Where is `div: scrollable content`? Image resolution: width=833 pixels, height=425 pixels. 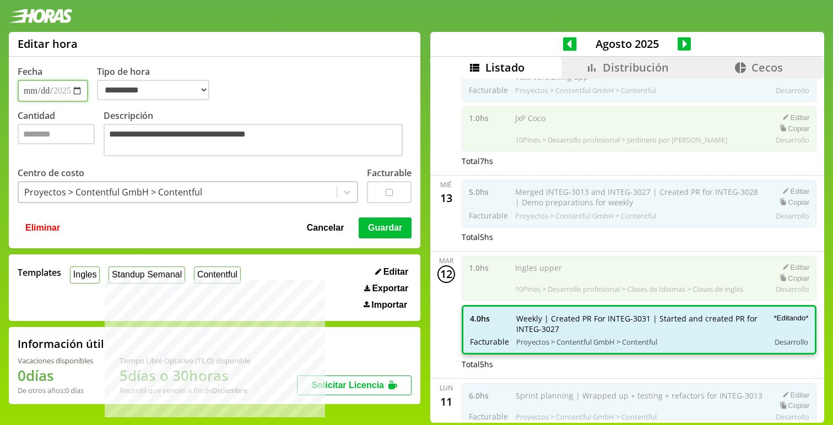
div: scrollable content is located at coordinates (627, 250).